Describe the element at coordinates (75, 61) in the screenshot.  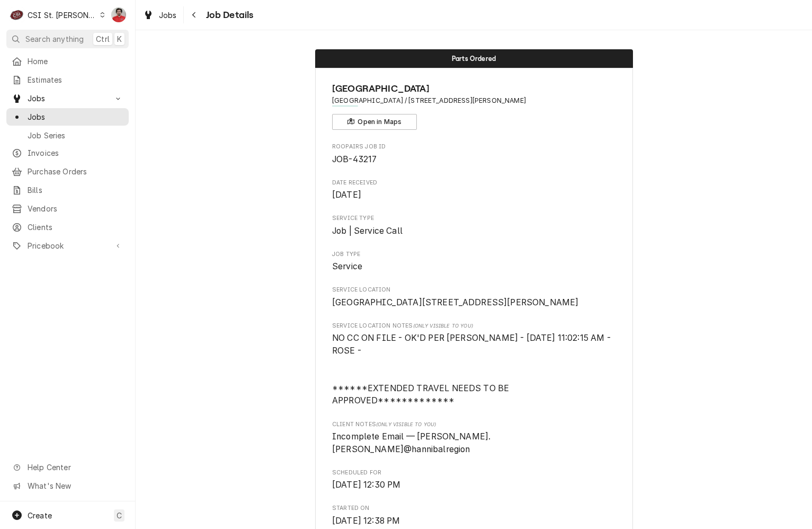
I see `span: Home` at that location.